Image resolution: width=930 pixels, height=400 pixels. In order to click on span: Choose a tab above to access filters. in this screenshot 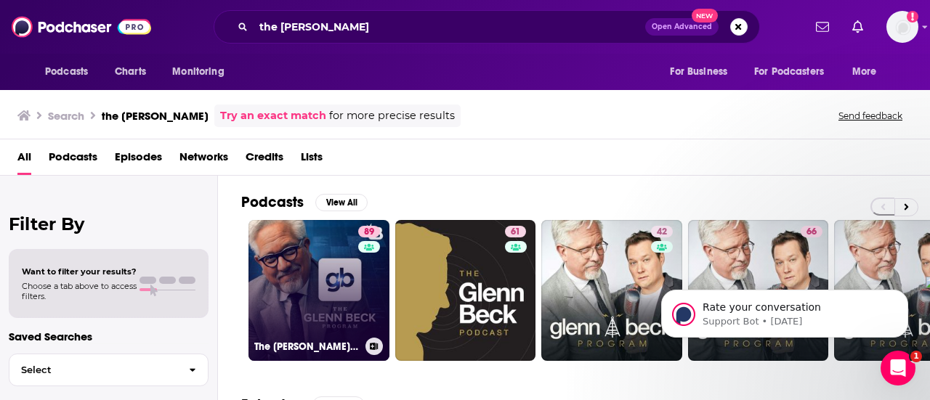, I will do `click(79, 291)`.